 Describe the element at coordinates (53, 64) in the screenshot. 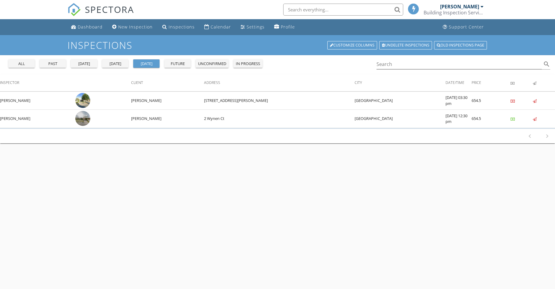

I see `button: past` at that location.